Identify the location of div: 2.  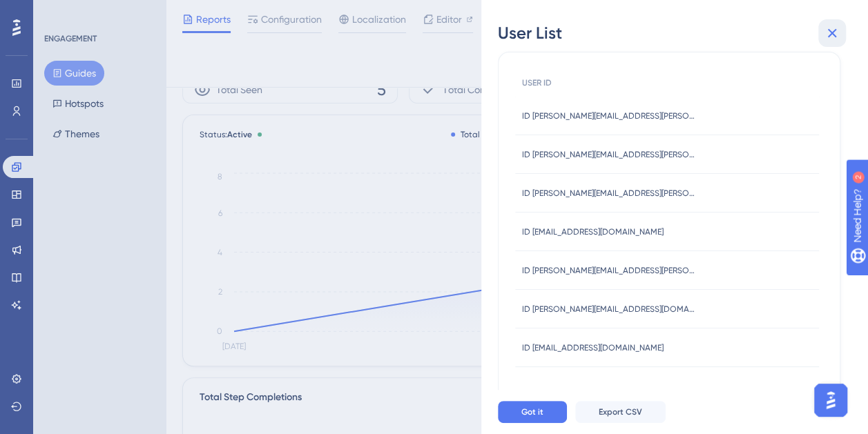
(98, 12).